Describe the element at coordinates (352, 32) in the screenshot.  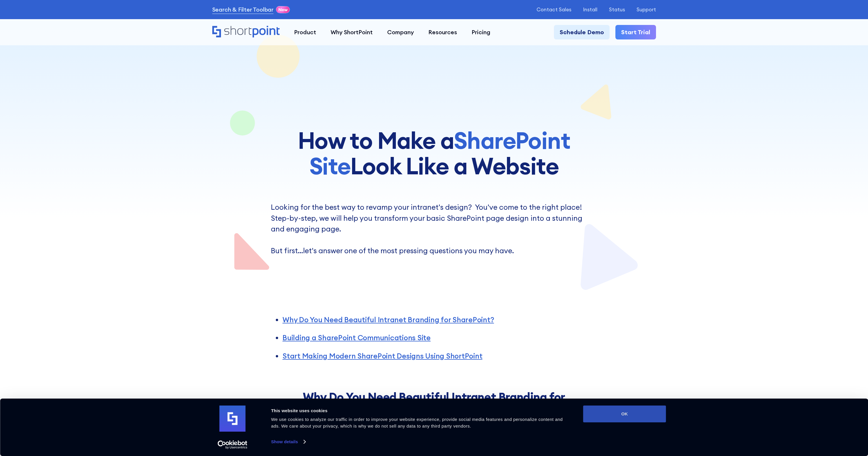
I see `a: Why ShortPoint` at that location.